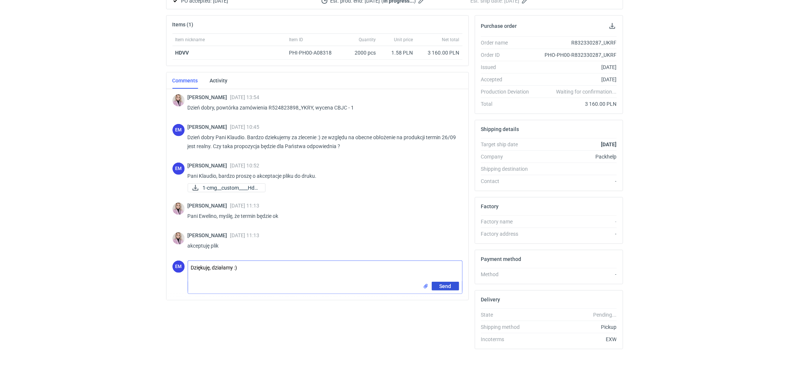 The image size is (789, 379). What do you see at coordinates (225, 188) in the screenshot?
I see `div: 1-cmg__custom____Hdo akceptu DVV__d0__oR936510026__outside.pdf-cmg__custom____HDVV__d0__oR9365100...` at bounding box center [225, 188].